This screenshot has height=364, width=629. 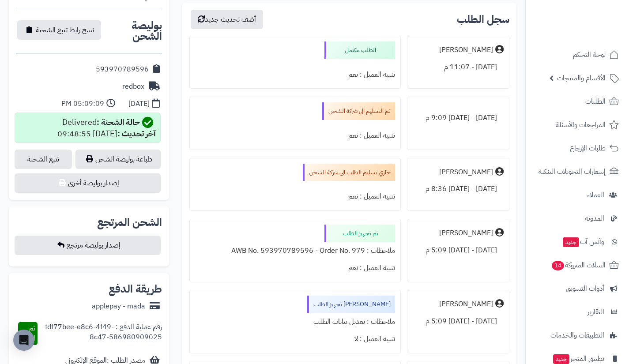 What do you see at coordinates (577, 289) in the screenshot?
I see `a: أدوات التسويق` at bounding box center [577, 289].